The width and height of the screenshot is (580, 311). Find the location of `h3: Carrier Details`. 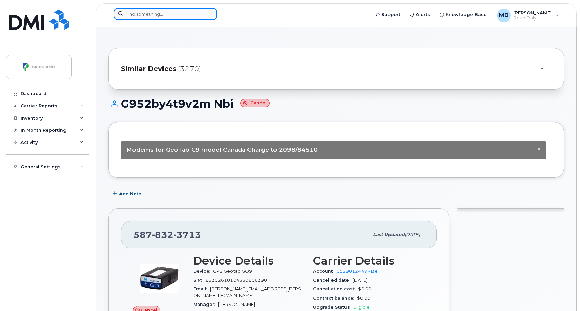

h3: Carrier Details is located at coordinates (369, 261).